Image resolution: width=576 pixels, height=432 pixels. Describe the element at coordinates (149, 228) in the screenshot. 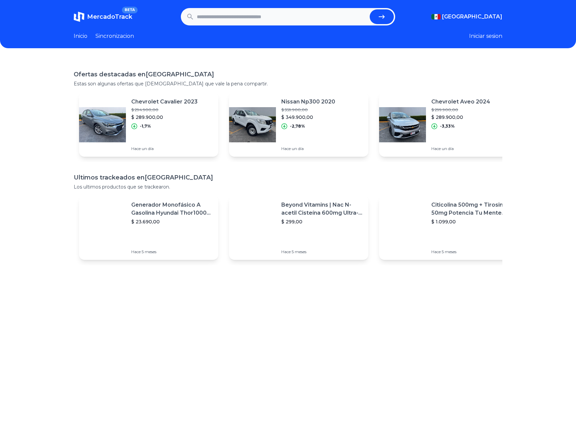

I see `a: Featured imageGenerador Monofásico A Gasolina Hyundai Thor10000 P 11.5 Kw$ 23.690,00Hace 5 meses` at that location.